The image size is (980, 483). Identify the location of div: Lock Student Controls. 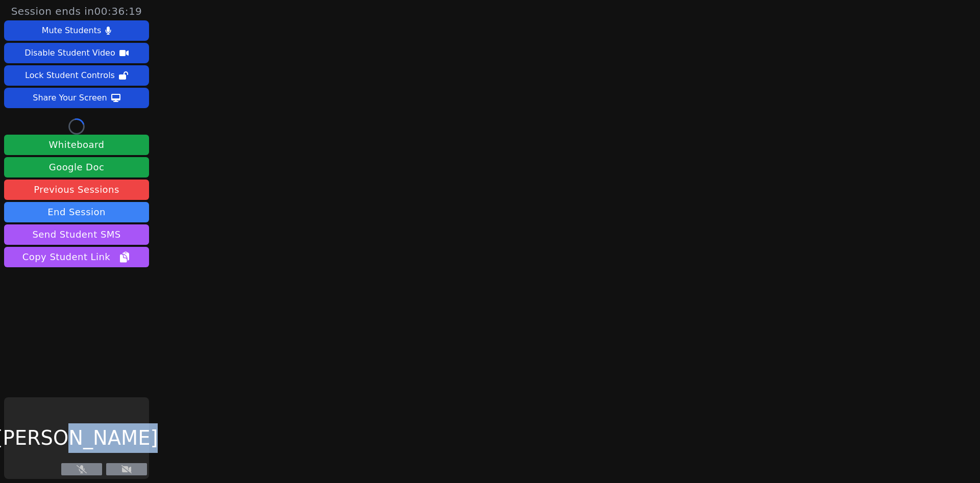
(70, 75).